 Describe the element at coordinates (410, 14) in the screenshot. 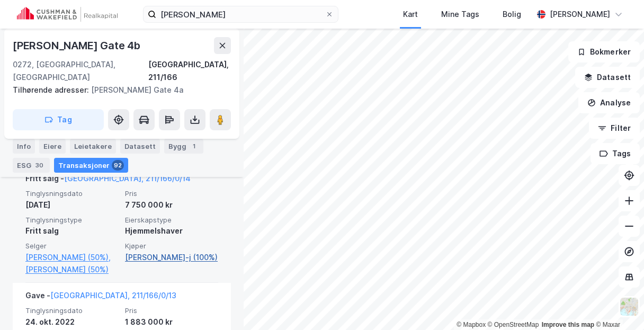

I see `div: Kart` at that location.